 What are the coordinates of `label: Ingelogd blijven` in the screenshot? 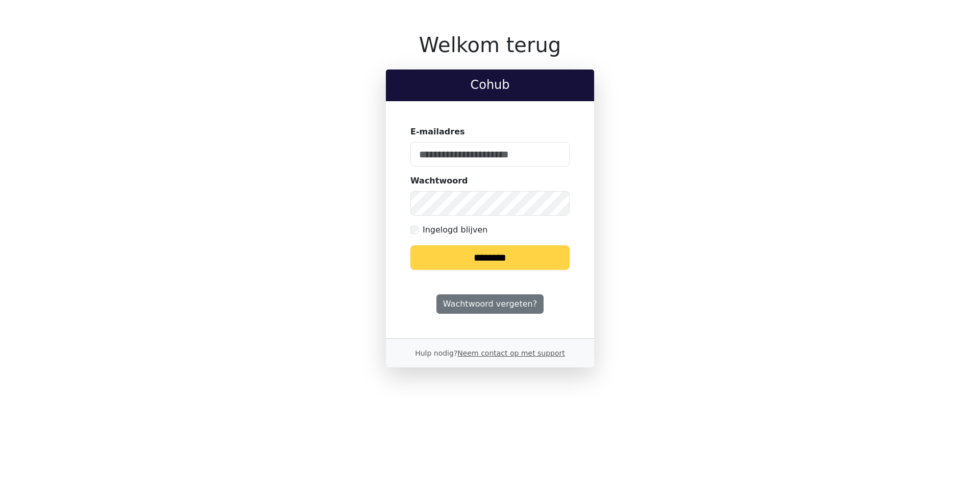 It's located at (455, 230).